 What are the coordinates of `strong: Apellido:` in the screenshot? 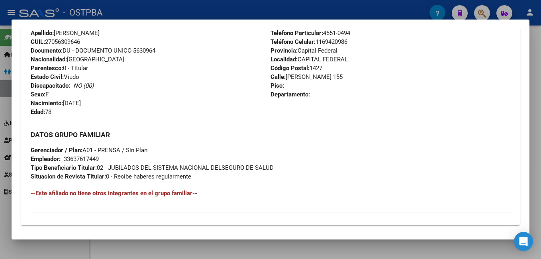 It's located at (42, 33).